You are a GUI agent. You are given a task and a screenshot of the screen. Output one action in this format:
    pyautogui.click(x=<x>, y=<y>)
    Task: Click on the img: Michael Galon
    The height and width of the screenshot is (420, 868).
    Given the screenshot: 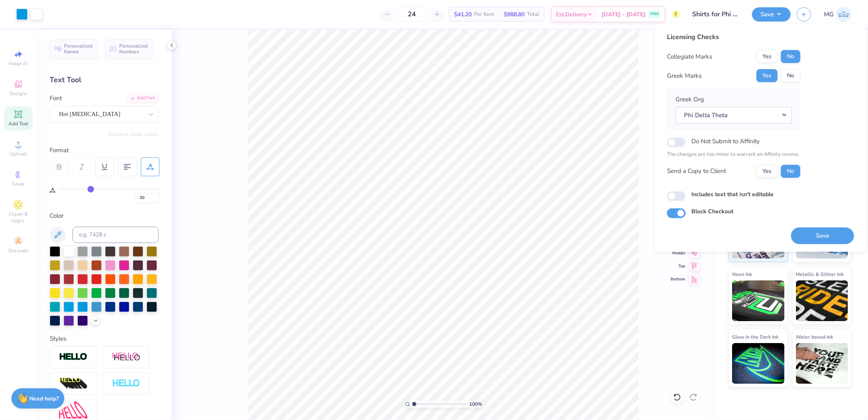 What is the action you would take?
    pyautogui.click(x=844, y=14)
    